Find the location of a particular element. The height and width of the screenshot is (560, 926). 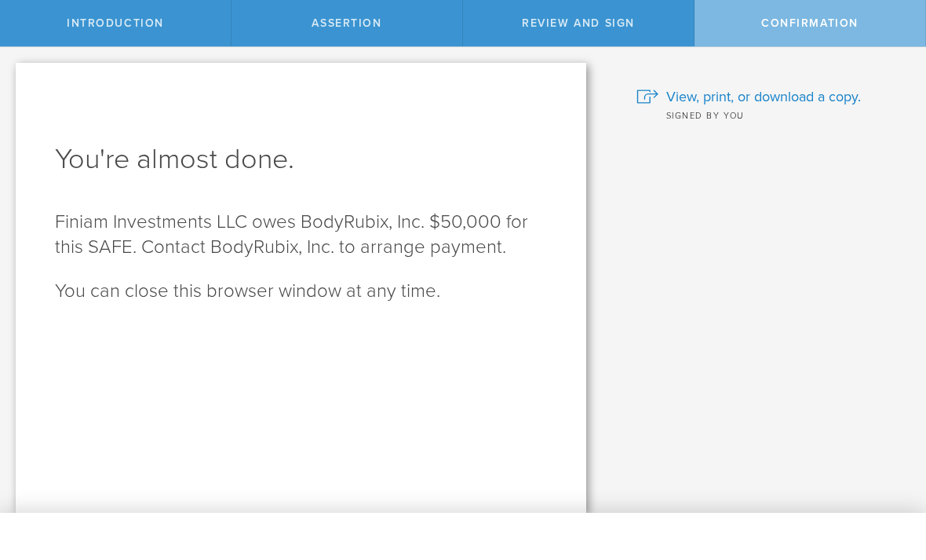

p: Finiam Investments LLC owes BodyRubix, Inc. $50,000 for this SAFE. Contact BodyRubix, Inc. to arr... is located at coordinates (300, 235).